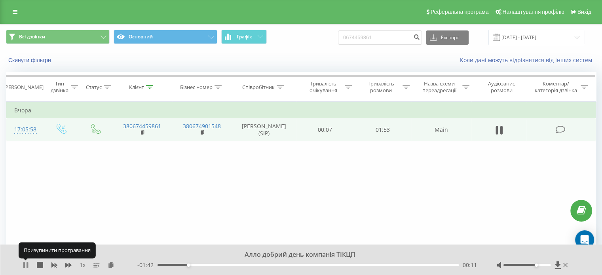  What do you see at coordinates (244, 37) in the screenshot?
I see `button: Графік` at bounding box center [244, 37].